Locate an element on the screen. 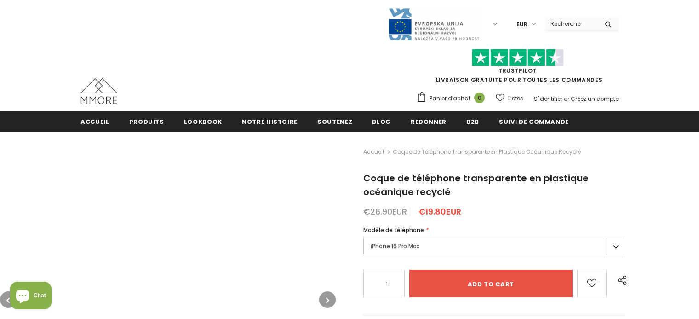  img: Faites confiance aux étoiles pilotes is located at coordinates (518, 57).